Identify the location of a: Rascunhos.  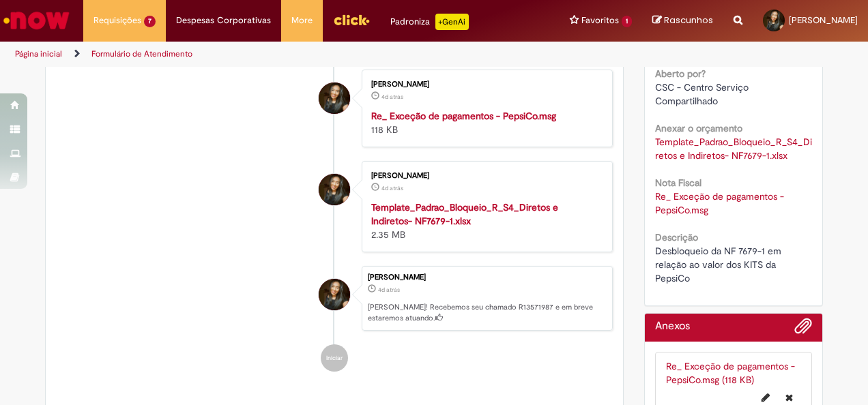
(682, 21).